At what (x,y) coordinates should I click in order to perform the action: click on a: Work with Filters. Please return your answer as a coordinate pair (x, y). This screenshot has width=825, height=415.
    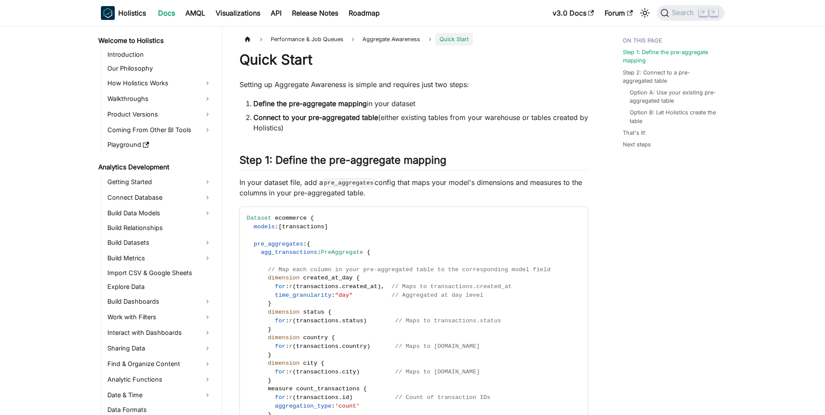
    Looking at the image, I should click on (159, 317).